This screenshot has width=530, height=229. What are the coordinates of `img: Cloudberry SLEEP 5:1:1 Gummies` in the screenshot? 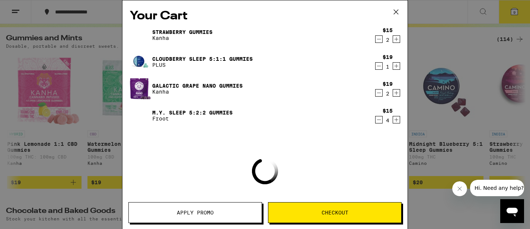 It's located at (140, 62).